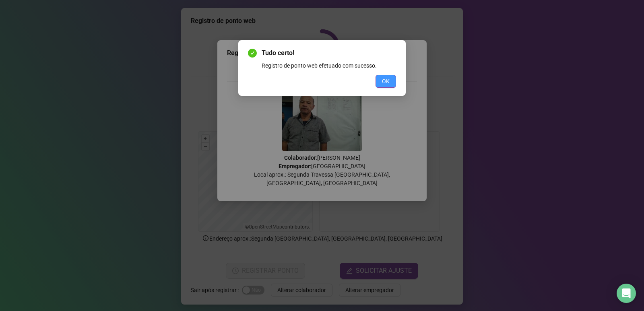 The height and width of the screenshot is (311, 644). I want to click on button: OK, so click(386, 81).